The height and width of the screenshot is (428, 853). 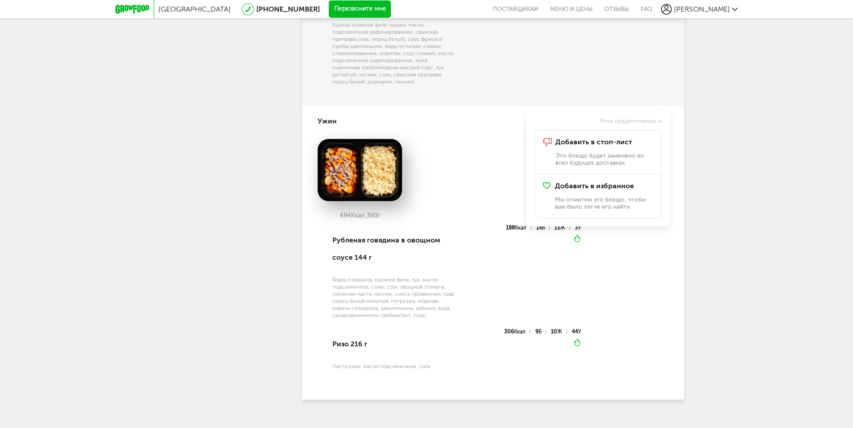 What do you see at coordinates (562, 228) in the screenshot?
I see `div: 13` at bounding box center [562, 228].